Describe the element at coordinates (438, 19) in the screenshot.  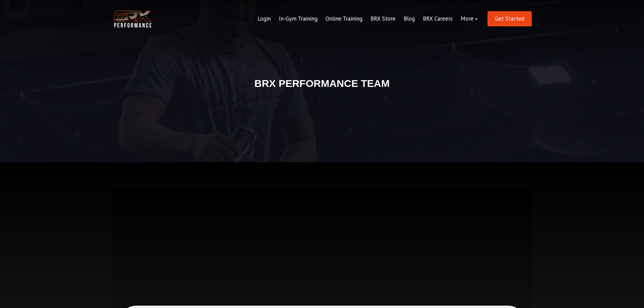
I see `a: BRX Careers` at that location.